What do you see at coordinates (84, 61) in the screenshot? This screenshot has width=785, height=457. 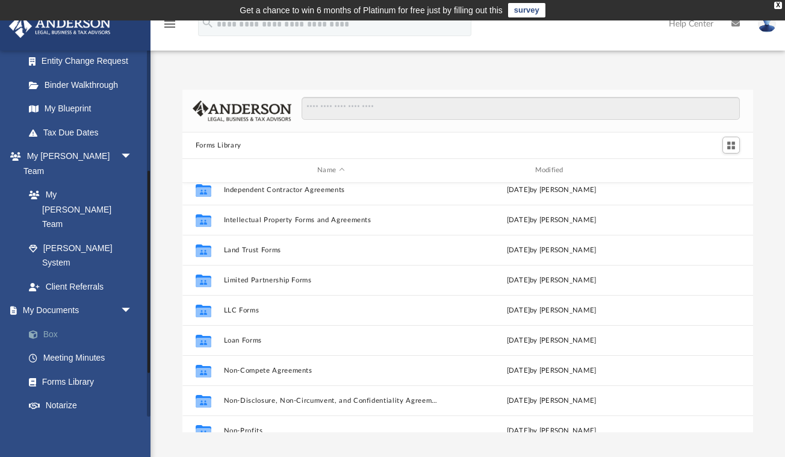 I see `a: Entity Change Request` at bounding box center [84, 61].